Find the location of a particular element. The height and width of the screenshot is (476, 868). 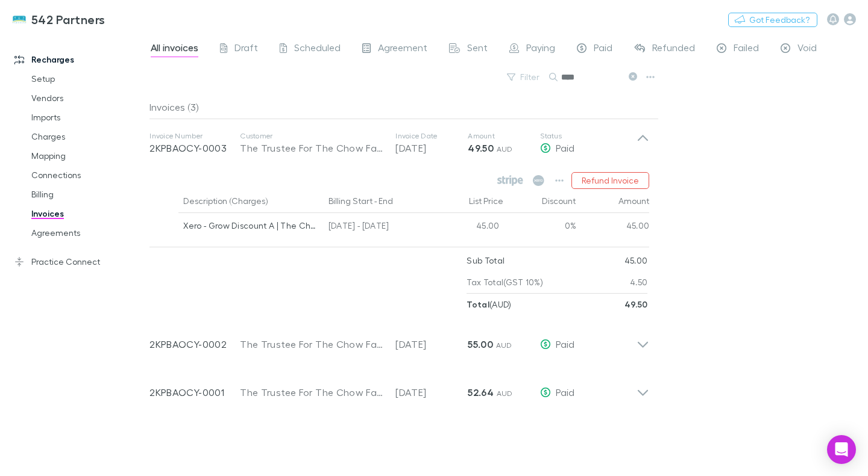

p: Invoice Date is located at coordinates (432, 136).